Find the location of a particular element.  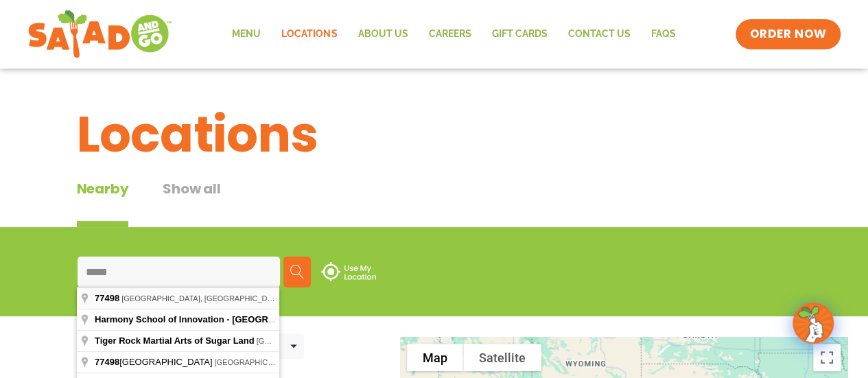

img: new-SAG-logo-768×292 is located at coordinates (99, 34).